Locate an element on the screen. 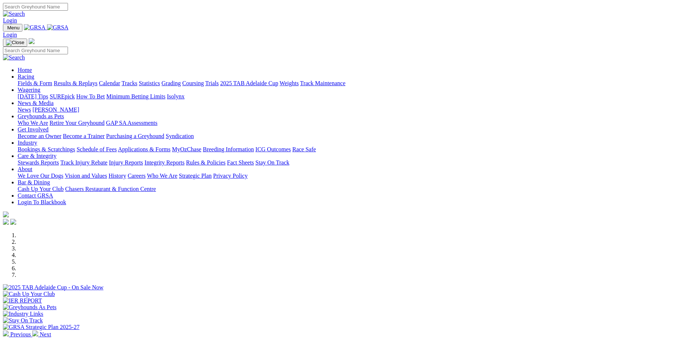 The height and width of the screenshot is (347, 700). a: Coursing is located at coordinates (193, 83).